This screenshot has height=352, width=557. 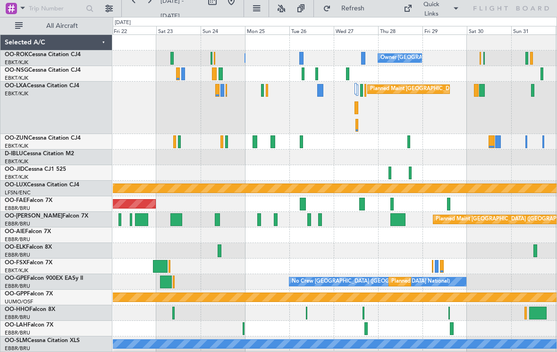 What do you see at coordinates (28, 263) in the screenshot?
I see `a: OO-FSXFalcon 7X` at bounding box center [28, 263].